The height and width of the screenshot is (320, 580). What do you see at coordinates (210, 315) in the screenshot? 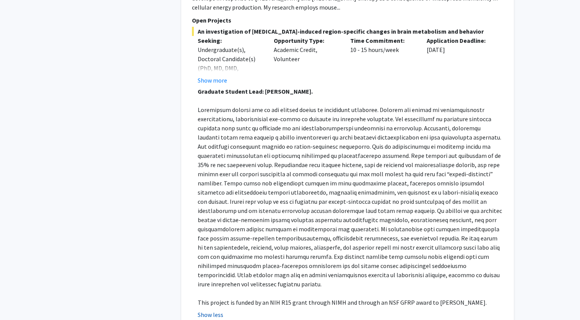
I see `button: Show less` at bounding box center [210, 315].